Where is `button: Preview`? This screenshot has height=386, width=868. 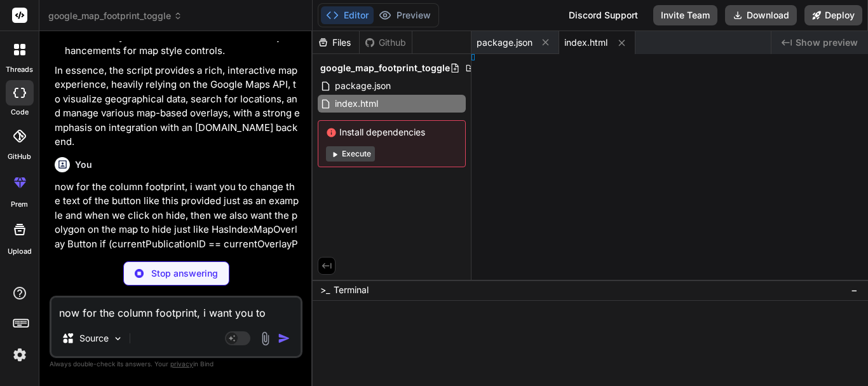 button: Preview is located at coordinates (405, 15).